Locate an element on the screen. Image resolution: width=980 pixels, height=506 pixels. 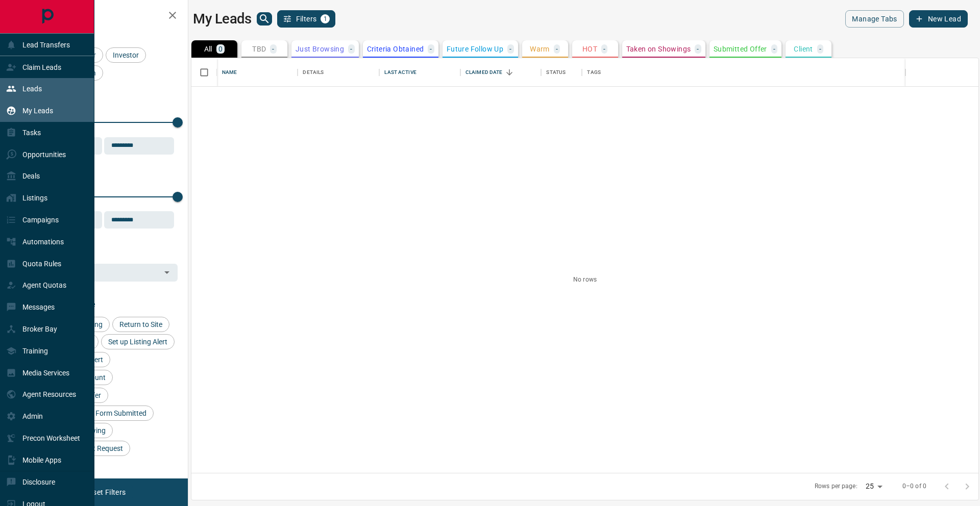
p: Taken on Showings is located at coordinates (658, 49).